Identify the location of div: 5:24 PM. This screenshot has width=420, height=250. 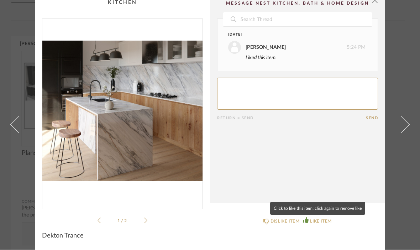
(297, 48).